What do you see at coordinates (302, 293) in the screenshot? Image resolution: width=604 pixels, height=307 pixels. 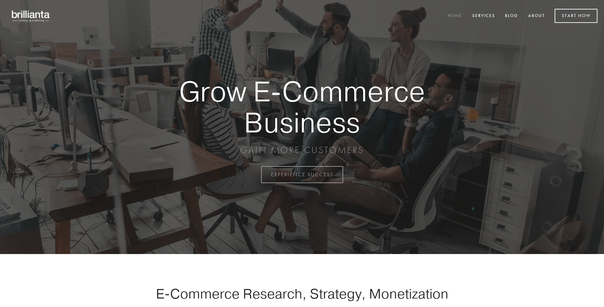 I see `h1: E-Commerce Research, Strategy, Monetization` at bounding box center [302, 293].